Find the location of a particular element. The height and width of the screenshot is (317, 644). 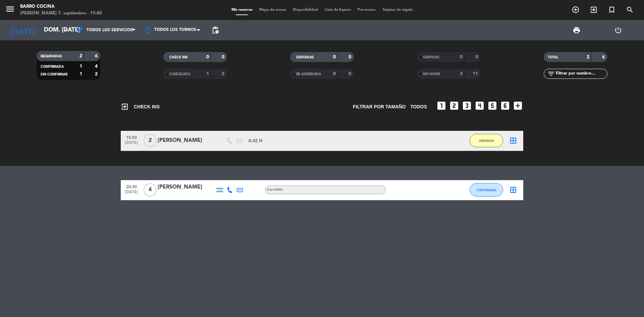

i: looks_6 is located at coordinates (505, 105).